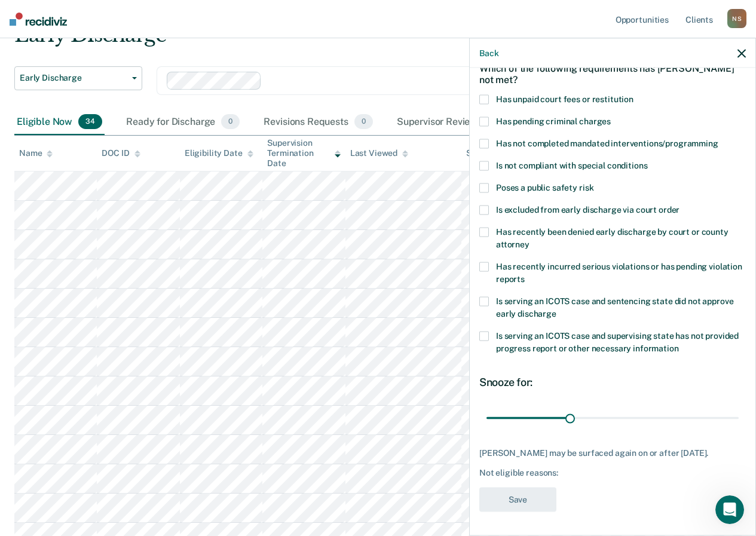 The height and width of the screenshot is (536, 756). I want to click on span: Is serving an ICOTS case and supervising state has not provided progress report or other necessar..., so click(618, 341).